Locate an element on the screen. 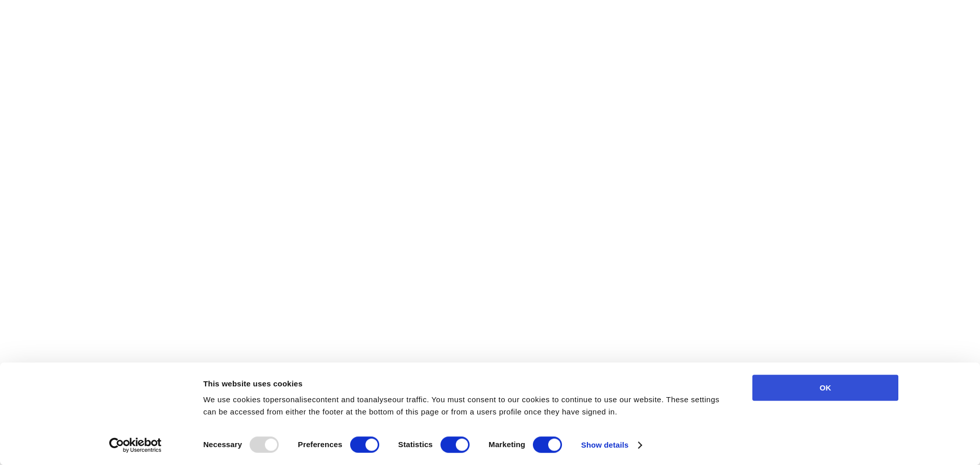 This screenshot has height=465, width=980. g: personalise is located at coordinates (291, 400).